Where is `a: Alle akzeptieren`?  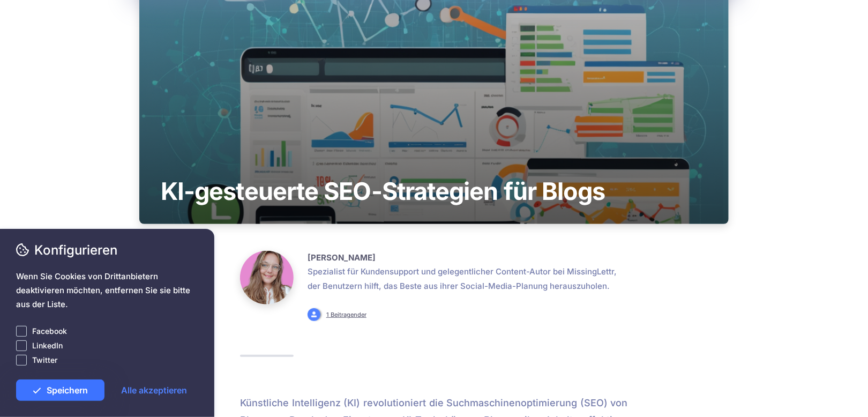 a: Alle akzeptieren is located at coordinates (154, 390).